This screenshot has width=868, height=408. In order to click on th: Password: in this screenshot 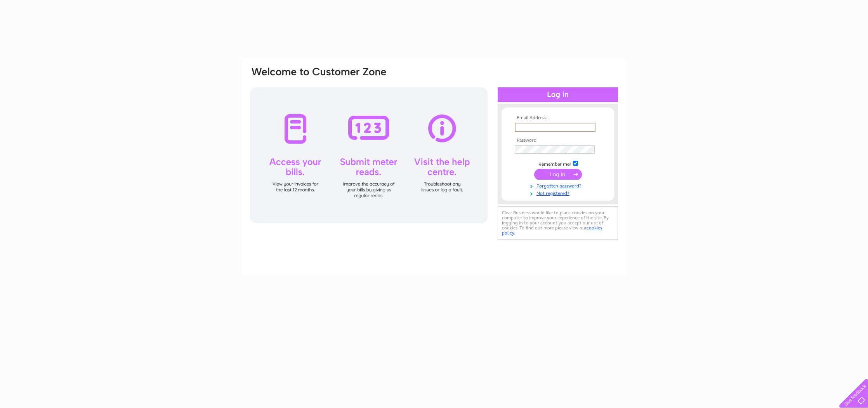, I will do `click(558, 140)`.